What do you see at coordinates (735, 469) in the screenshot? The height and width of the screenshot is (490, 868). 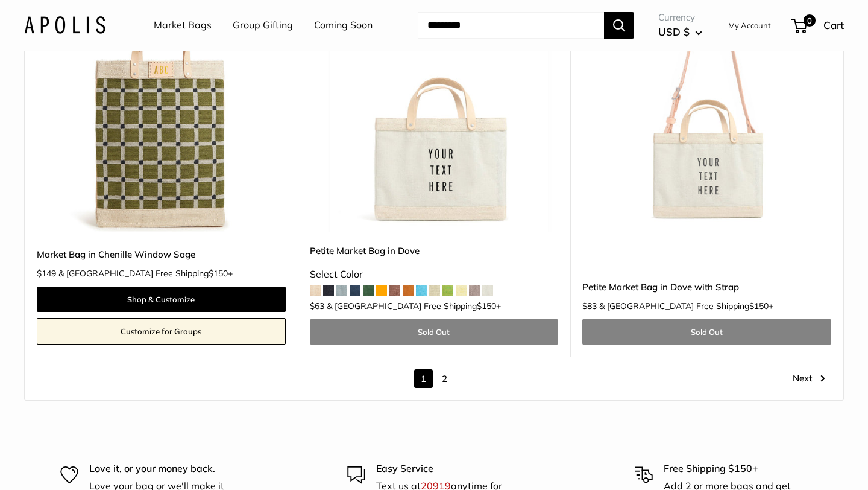 I see `p: Free Shipping $150+` at bounding box center [735, 469].